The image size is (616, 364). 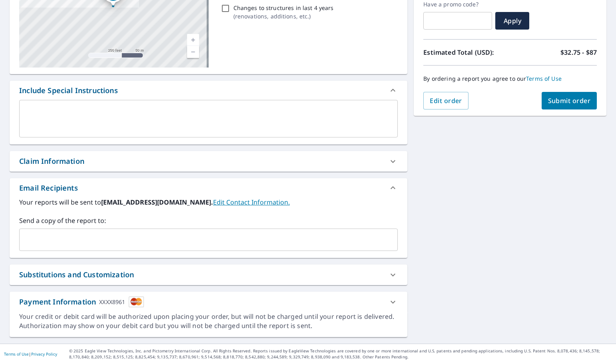 What do you see at coordinates (458, 5) in the screenshot?
I see `label: Have a promo code?` at bounding box center [458, 5].